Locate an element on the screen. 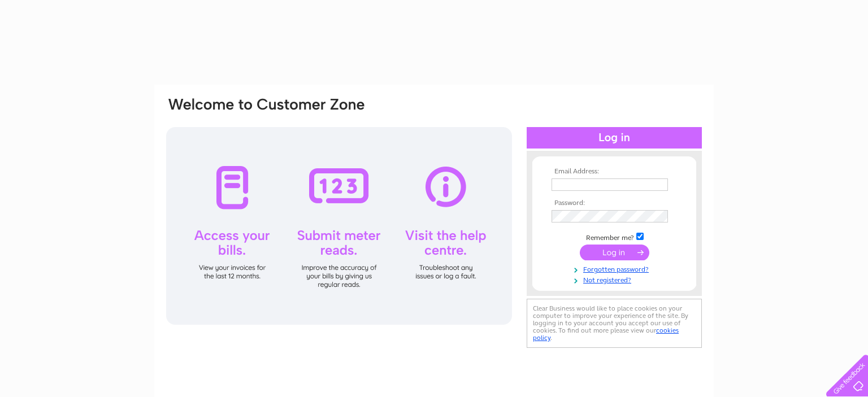 This screenshot has width=868, height=397. th: Email Address: is located at coordinates (614, 172).